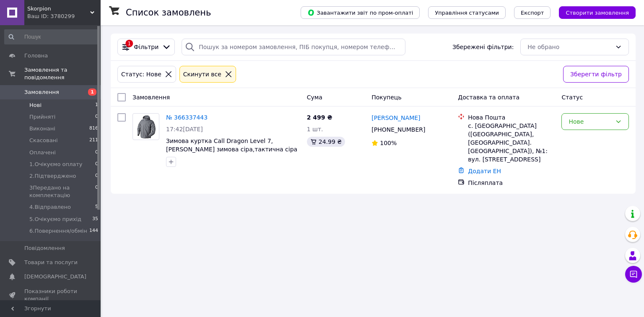 The width and height of the screenshot is (644, 317). Describe the element at coordinates (315, 129) in the screenshot. I see `span: 1 шт.` at that location.